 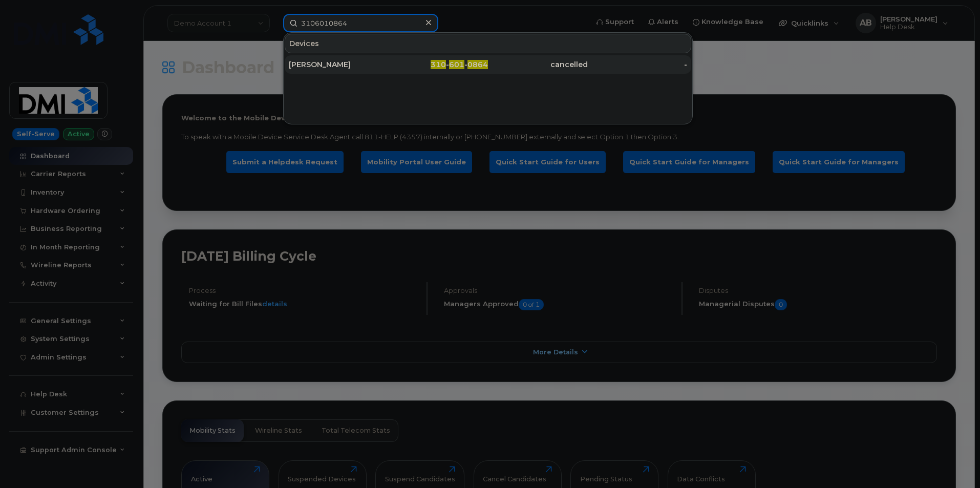 I want to click on div: Devices, so click(x=488, y=44).